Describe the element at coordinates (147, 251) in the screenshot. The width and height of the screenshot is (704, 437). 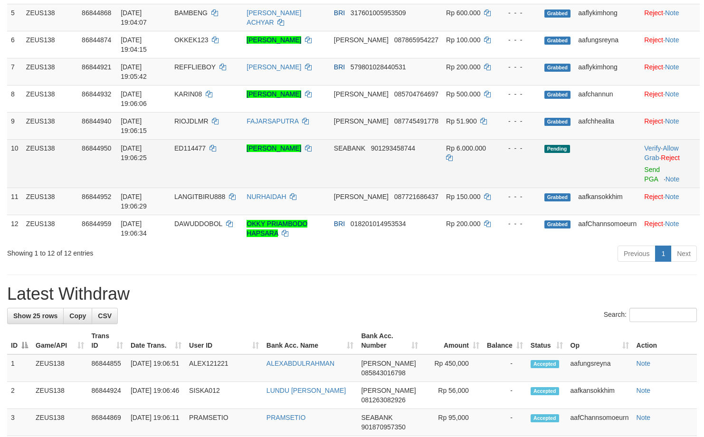
I see `div: Showing 1 to 12 of 12 entries` at that location.